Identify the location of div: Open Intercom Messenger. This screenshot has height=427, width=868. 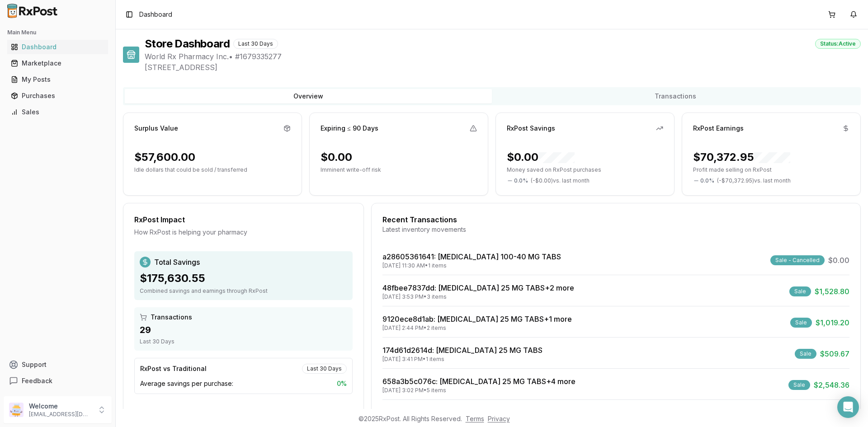
(848, 407).